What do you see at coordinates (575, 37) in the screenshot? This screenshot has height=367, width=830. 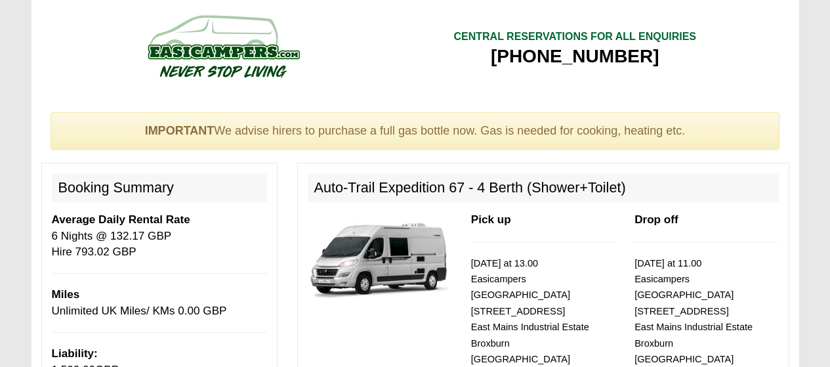 I see `div: CENTRAL RESERVATIONS FOR ALL ENQUIRIES` at bounding box center [575, 37].